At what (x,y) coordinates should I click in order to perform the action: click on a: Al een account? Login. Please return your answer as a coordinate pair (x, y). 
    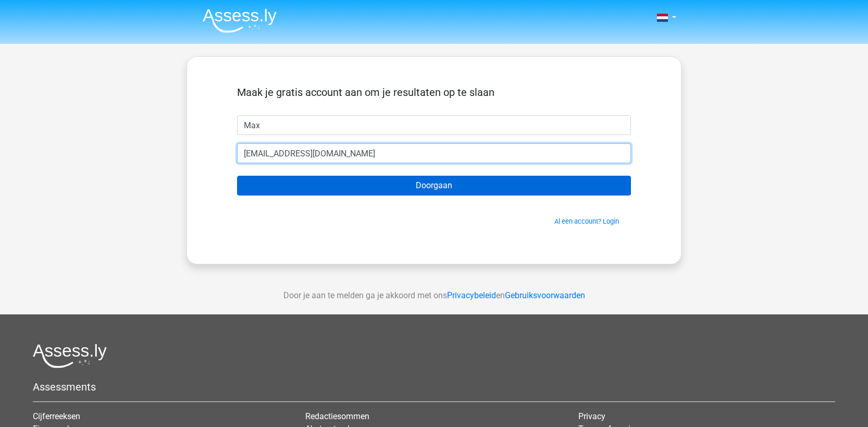
    Looking at the image, I should click on (586, 221).